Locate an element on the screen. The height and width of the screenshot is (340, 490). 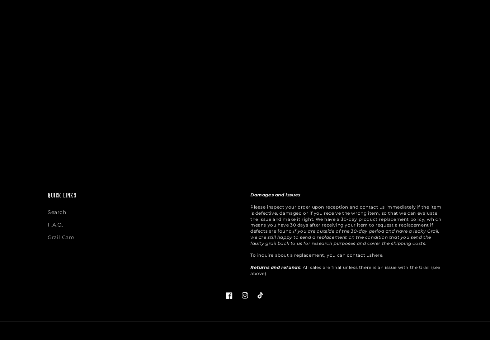
strong: Damages and issues is located at coordinates (276, 195).